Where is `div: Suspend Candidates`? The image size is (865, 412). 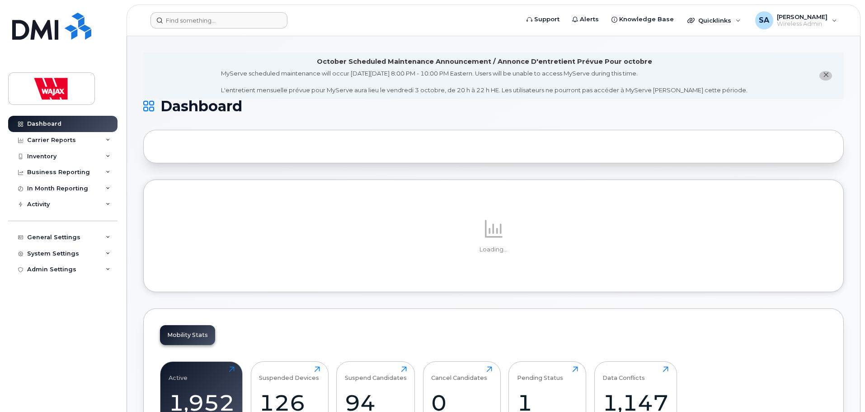 div: Suspend Candidates is located at coordinates (376, 373).